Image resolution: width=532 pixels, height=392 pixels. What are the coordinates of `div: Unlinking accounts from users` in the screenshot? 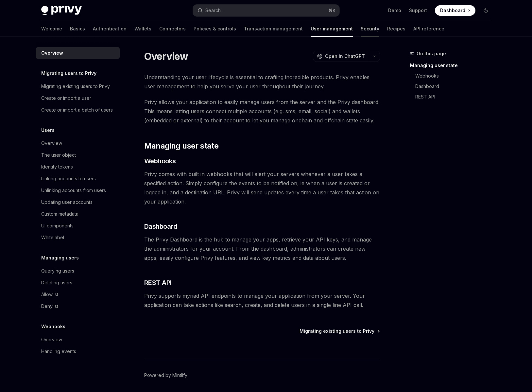 It's located at (73, 191).